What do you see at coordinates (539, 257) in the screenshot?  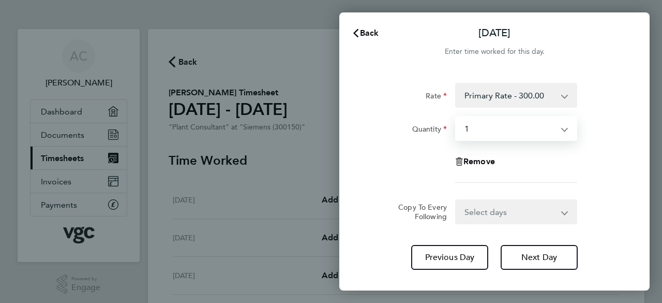 I see `span: Next Day` at bounding box center [539, 257].